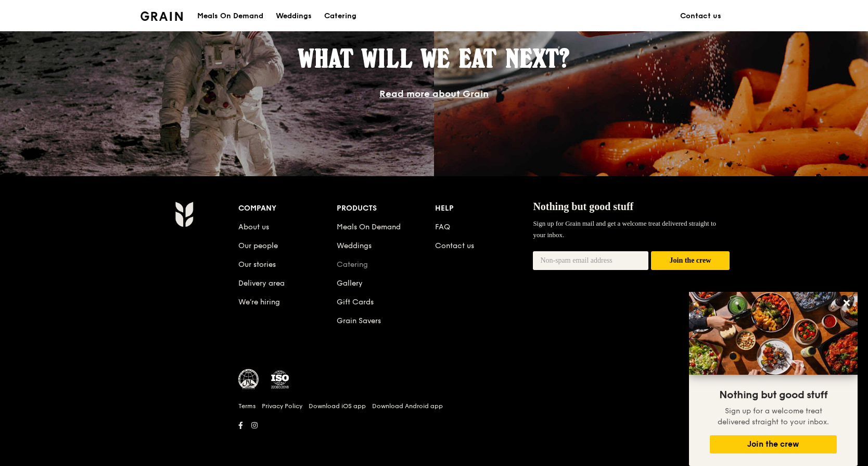  Describe the element at coordinates (258, 245) in the screenshot. I see `a: Our people` at that location.